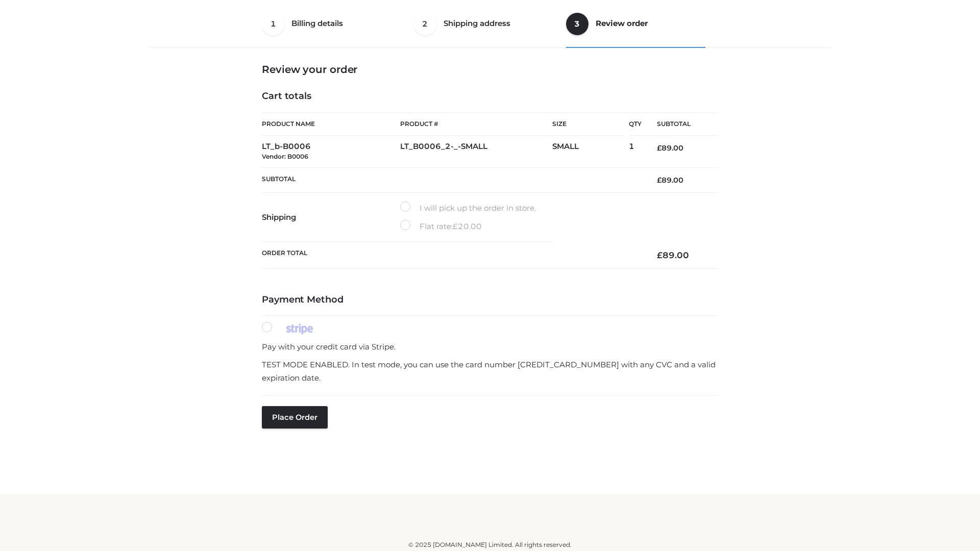 This screenshot has width=980, height=551. What do you see at coordinates (467, 226) in the screenshot?
I see `bdi: 20.00` at bounding box center [467, 226].